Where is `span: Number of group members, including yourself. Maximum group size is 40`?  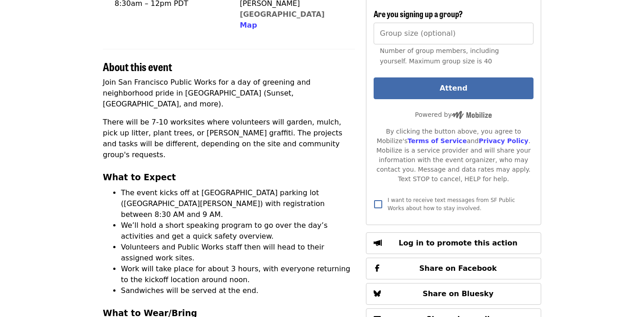 span: Number of group members, including yourself. Maximum group size is 40 is located at coordinates (440, 56).